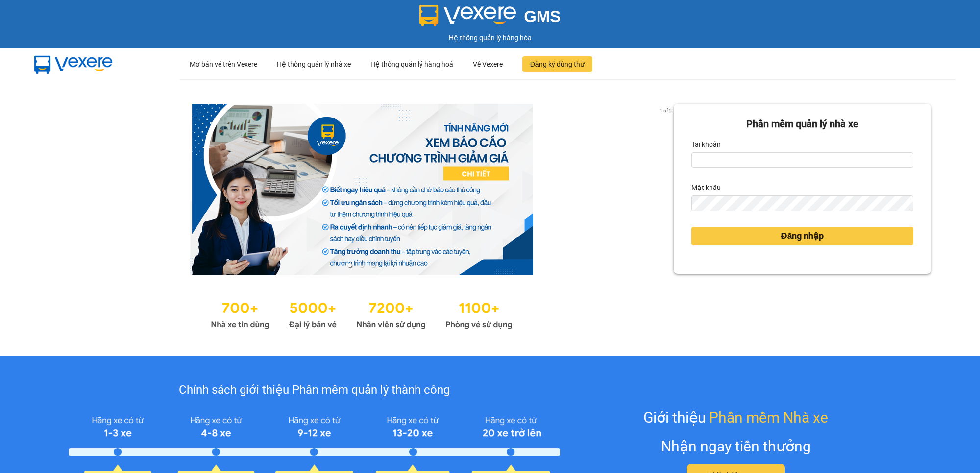 This screenshot has height=473, width=980. Describe the element at coordinates (802, 203) in the screenshot. I see `input: Mật khẩu` at that location.